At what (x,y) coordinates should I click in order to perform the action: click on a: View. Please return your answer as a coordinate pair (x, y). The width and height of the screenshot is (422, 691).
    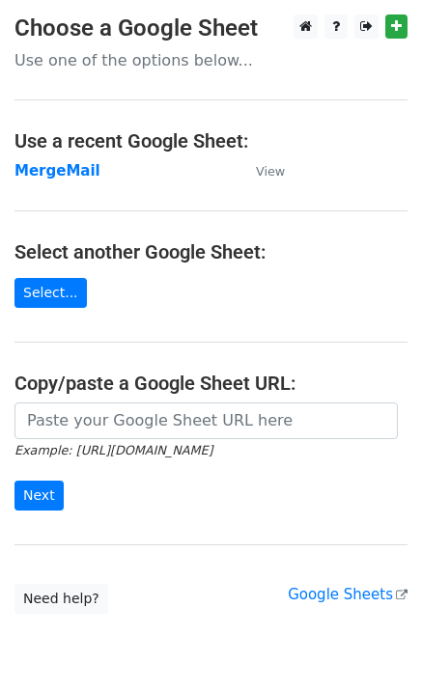
    Looking at the image, I should click on (261, 171).